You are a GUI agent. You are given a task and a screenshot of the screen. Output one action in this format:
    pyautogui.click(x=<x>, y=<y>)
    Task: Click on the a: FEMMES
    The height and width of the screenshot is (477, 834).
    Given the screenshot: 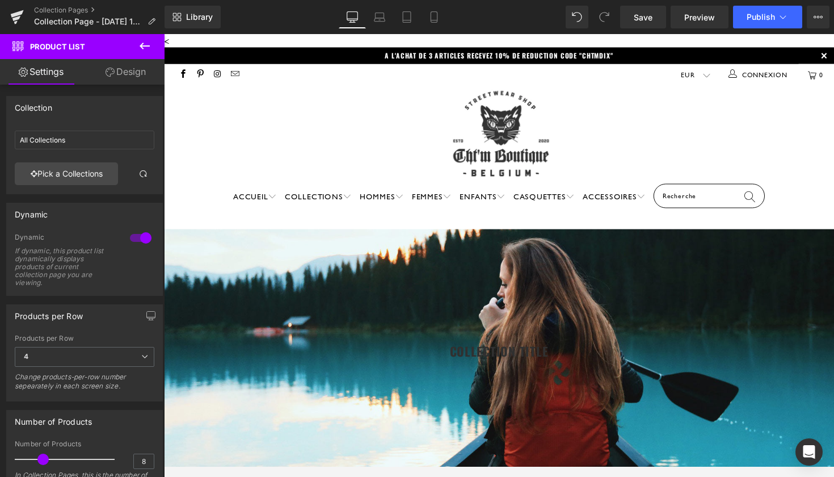 What is the action you would take?
    pyautogui.click(x=275, y=164)
    